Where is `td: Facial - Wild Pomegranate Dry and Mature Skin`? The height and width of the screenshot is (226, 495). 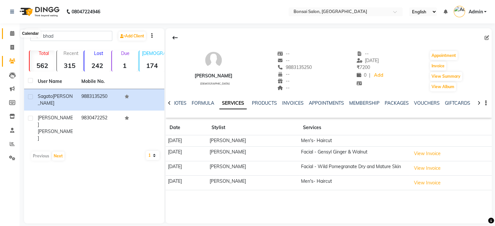
td: Facial - Wild Pomegranate Dry and Mature Skin is located at coordinates (354, 168).